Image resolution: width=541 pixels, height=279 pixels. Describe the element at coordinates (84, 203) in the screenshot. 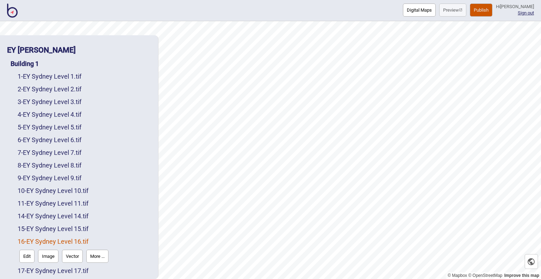

I see `div: EY Sydney Level 11.tif` at that location.